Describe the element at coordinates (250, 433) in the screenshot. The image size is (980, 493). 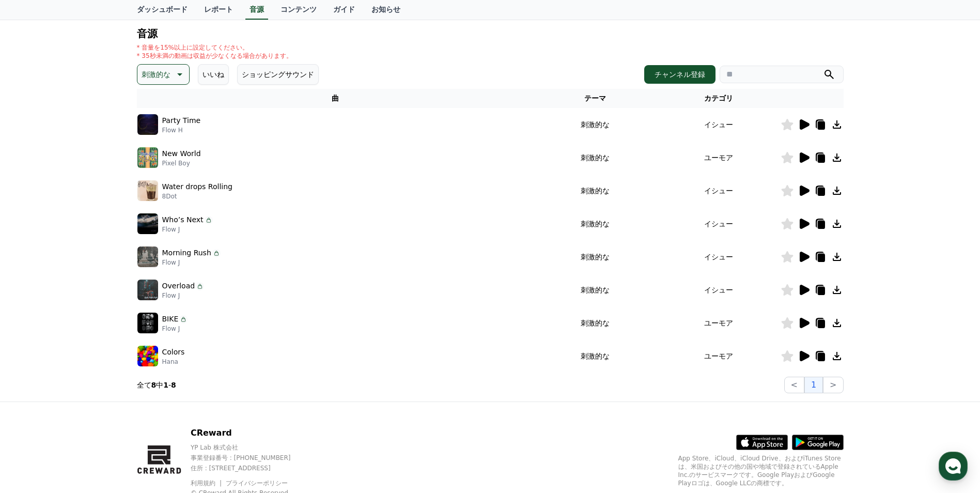
I see `p: CReward` at that location.